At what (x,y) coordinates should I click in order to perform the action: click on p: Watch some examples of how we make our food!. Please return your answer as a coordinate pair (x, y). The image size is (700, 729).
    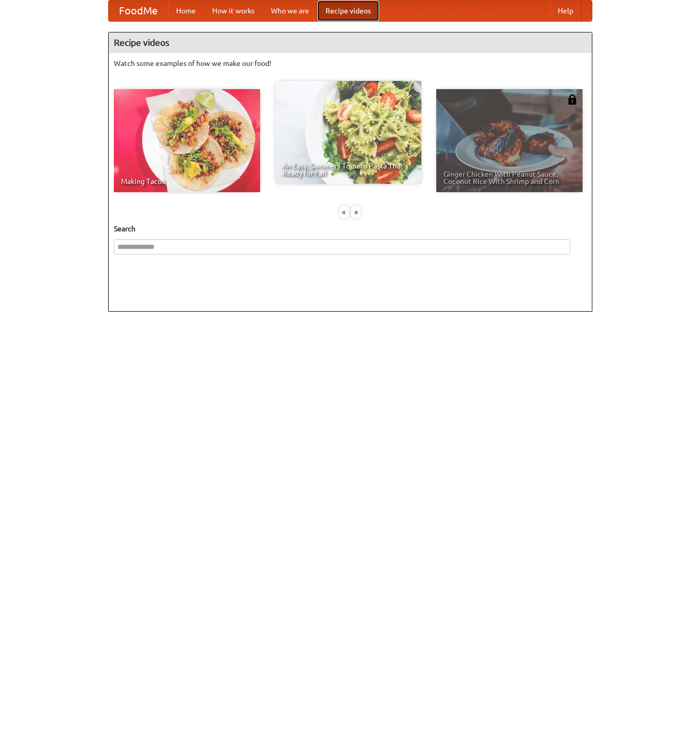
    Looking at the image, I should click on (350, 63).